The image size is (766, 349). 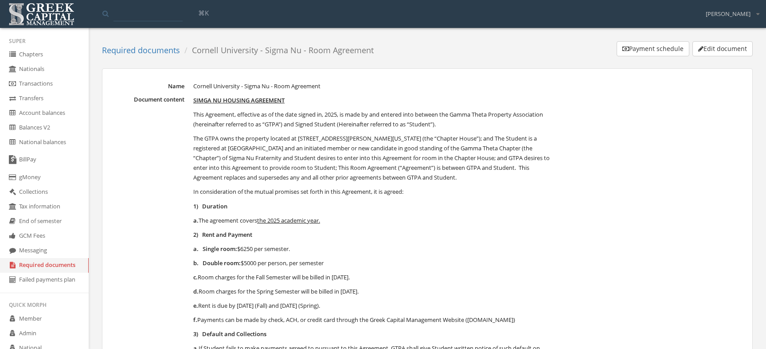 I want to click on strong: a., so click(x=196, y=220).